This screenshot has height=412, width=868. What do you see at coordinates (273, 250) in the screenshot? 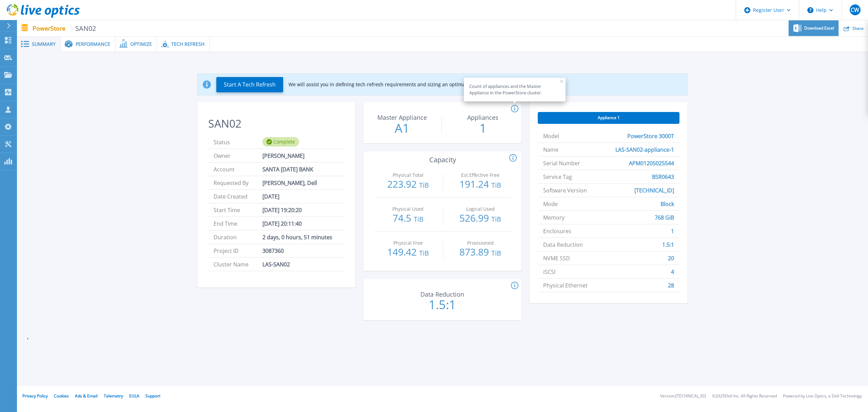
I see `span: 3087360` at bounding box center [273, 250].